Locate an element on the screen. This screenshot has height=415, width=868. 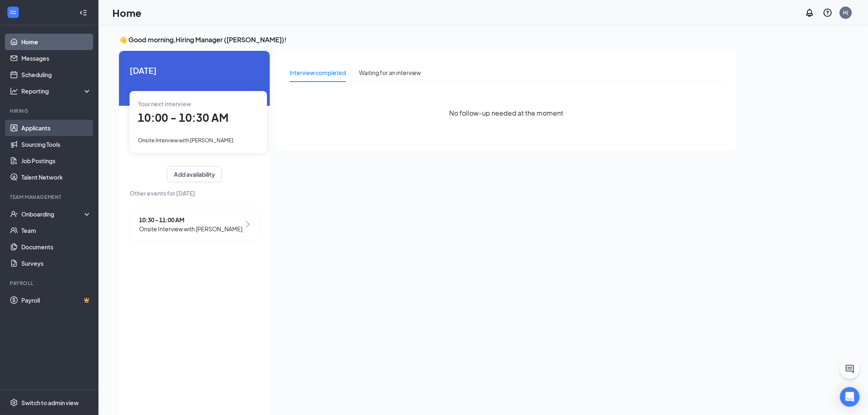
svg: Collapse is located at coordinates (84, 13).